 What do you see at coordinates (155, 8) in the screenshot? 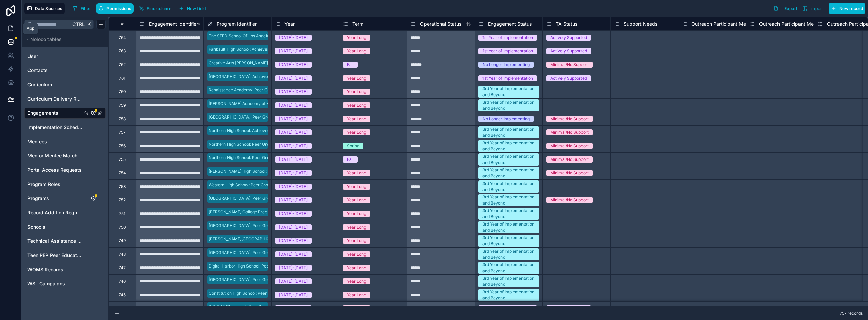
I see `button: Find column` at bounding box center [155, 8].